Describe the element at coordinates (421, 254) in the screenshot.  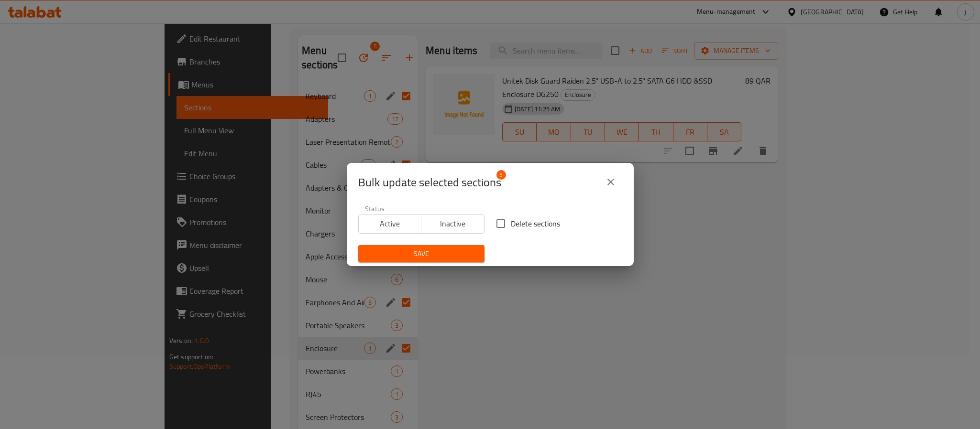
I see `button: Save` at that location.